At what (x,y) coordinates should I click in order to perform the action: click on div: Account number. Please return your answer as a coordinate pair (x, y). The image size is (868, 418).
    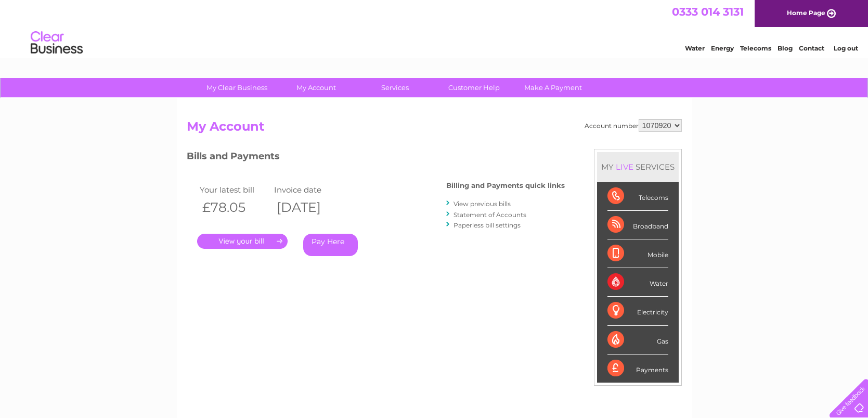
    Looking at the image, I should click on (633, 126).